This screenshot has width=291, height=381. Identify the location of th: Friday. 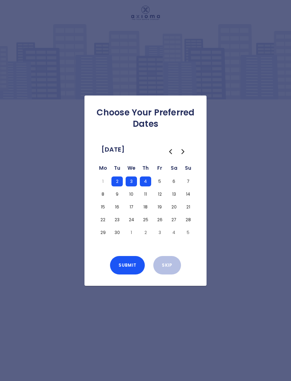
(160, 169).